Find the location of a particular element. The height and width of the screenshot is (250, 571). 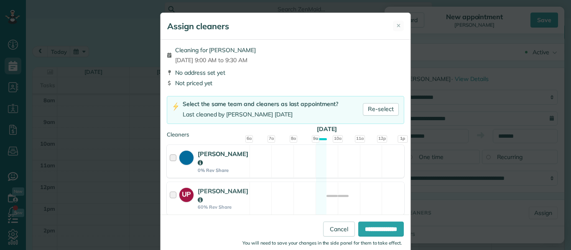

strong: 60% Rev Share is located at coordinates (223, 207).